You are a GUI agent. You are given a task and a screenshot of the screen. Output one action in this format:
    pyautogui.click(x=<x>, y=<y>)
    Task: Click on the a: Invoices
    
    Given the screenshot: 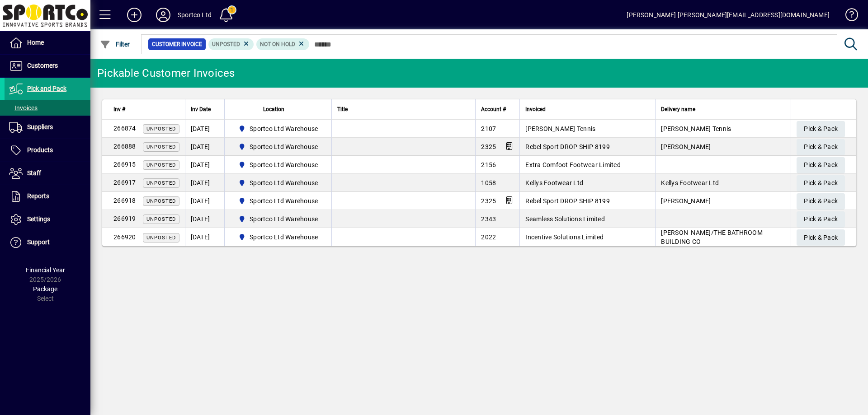 What is the action you would take?
    pyautogui.click(x=48, y=108)
    